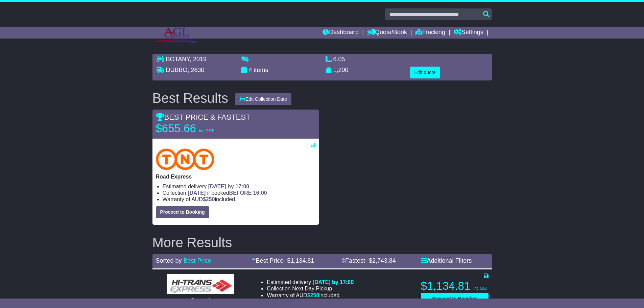 This screenshot has height=308, width=644. Describe the element at coordinates (263, 99) in the screenshot. I see `button: Edit Collection Date` at that location.